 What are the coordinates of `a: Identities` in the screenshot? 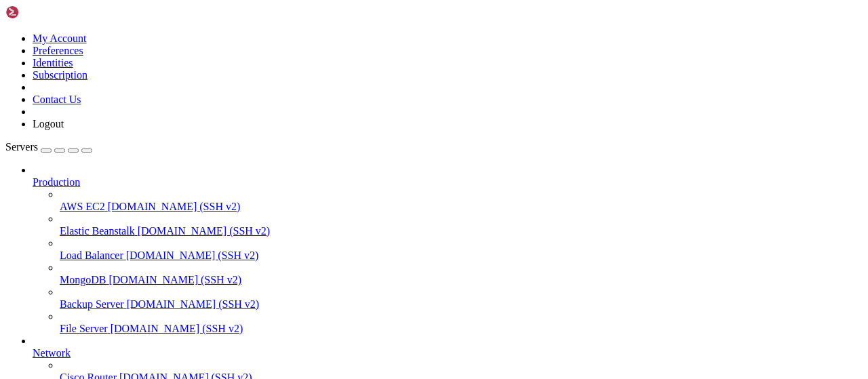 It's located at (53, 62).